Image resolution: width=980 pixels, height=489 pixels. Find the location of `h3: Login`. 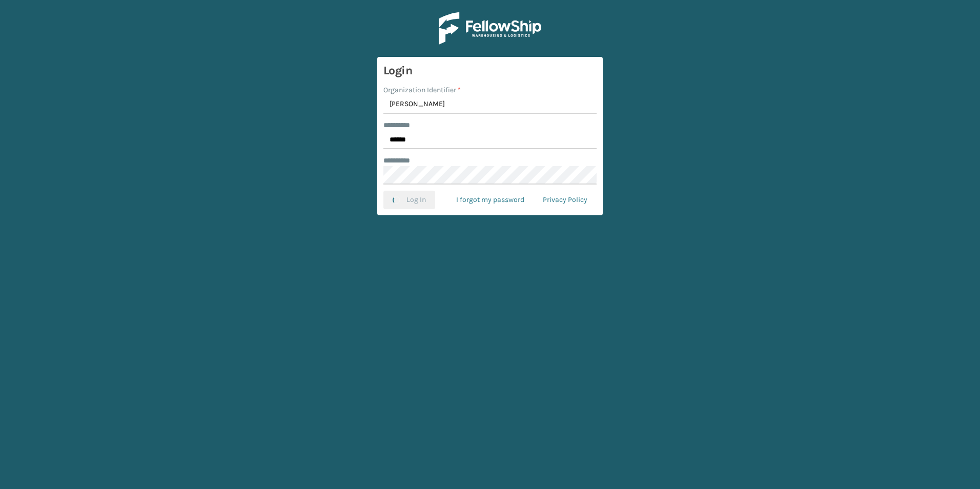

h3: Login is located at coordinates (490, 70).